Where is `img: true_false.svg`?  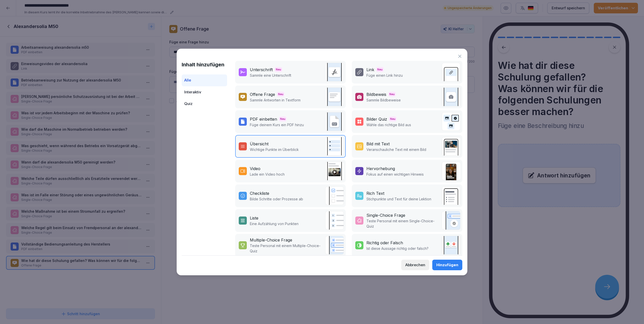
img: true_false.svg is located at coordinates (451, 245).